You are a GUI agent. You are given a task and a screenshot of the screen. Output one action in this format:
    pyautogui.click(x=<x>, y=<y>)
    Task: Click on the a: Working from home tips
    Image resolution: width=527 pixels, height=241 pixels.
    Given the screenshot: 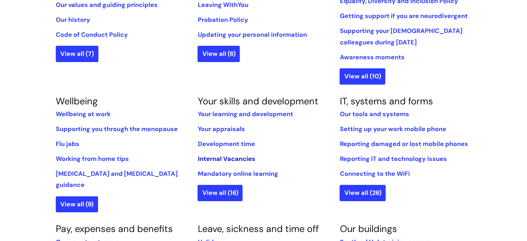 What is the action you would take?
    pyautogui.click(x=92, y=159)
    